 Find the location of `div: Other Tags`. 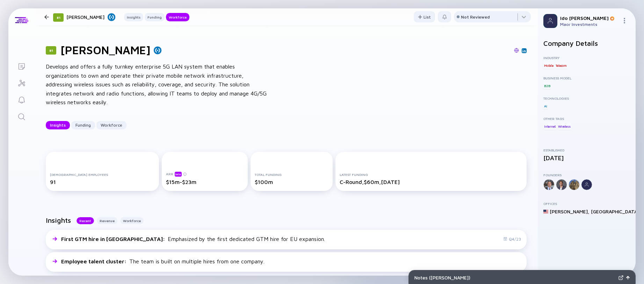

div: Other Tags is located at coordinates (587, 118).